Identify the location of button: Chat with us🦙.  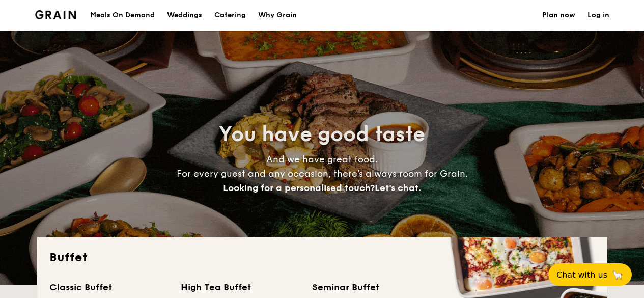
(591, 275).